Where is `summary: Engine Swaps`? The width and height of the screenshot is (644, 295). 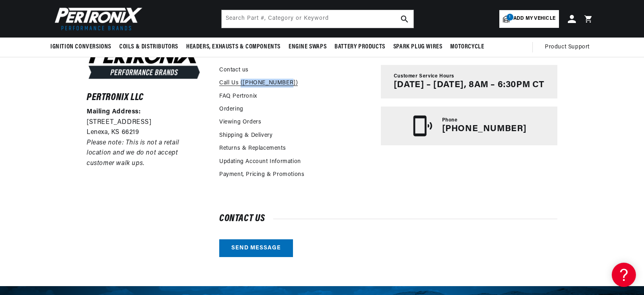
summary: Engine Swaps is located at coordinates (308, 47).